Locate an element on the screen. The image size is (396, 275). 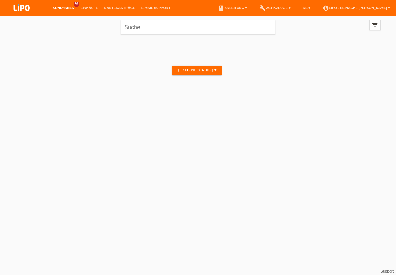
i: add is located at coordinates (178, 70).